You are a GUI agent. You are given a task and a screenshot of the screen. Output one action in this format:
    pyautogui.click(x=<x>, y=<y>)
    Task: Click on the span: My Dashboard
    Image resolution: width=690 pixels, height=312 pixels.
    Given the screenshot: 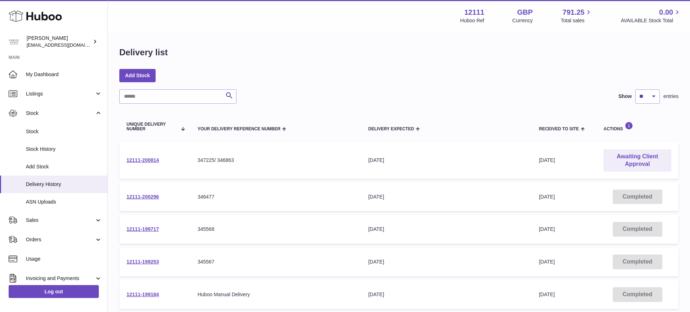 What is the action you would take?
    pyautogui.click(x=64, y=74)
    